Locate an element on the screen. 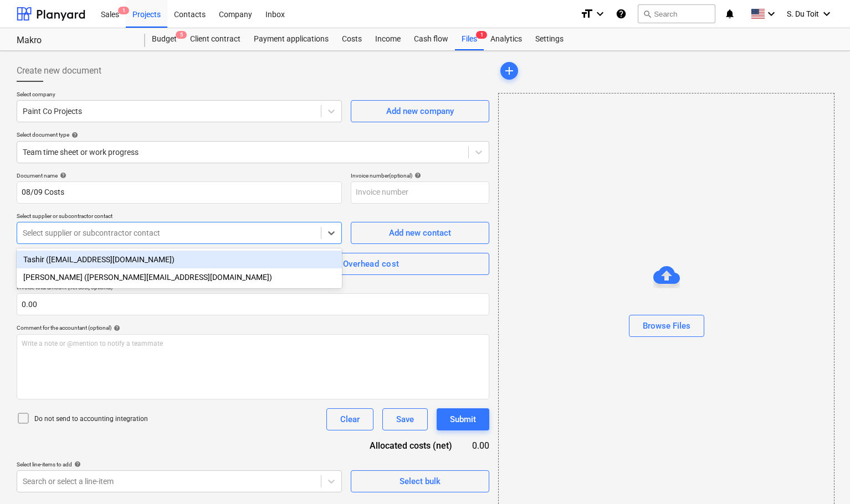 The height and width of the screenshot is (504, 850). div: 0.00 is located at coordinates (479, 446).